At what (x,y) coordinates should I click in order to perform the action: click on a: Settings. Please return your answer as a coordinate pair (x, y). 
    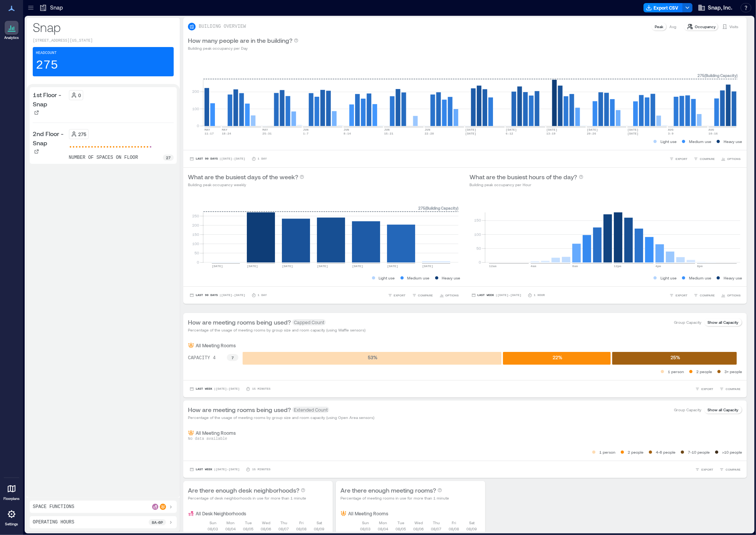
    Looking at the image, I should click on (12, 516).